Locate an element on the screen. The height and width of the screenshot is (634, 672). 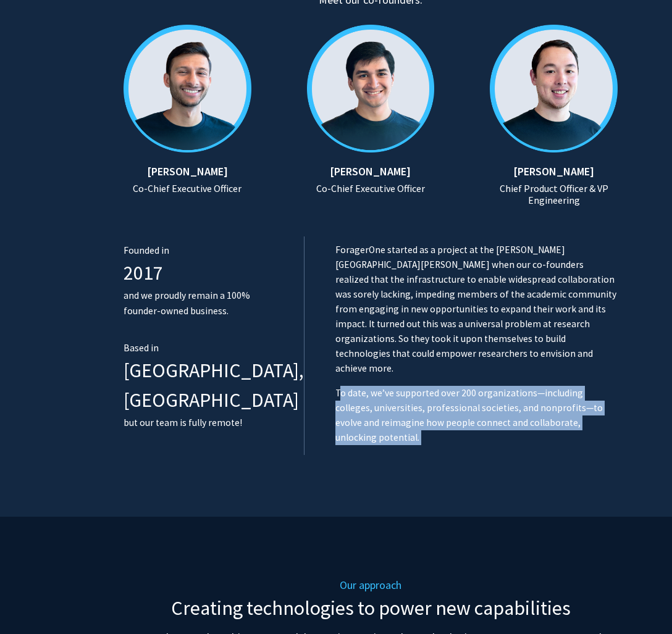
h2: Creating technologies to power new capabilities is located at coordinates (371, 608).